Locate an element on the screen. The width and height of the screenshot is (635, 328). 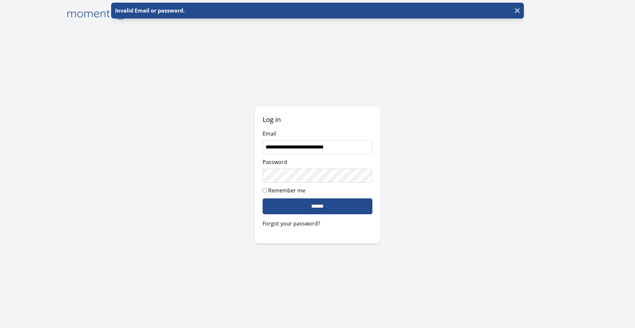
p: Invalid Email or password. is located at coordinates (149, 11).